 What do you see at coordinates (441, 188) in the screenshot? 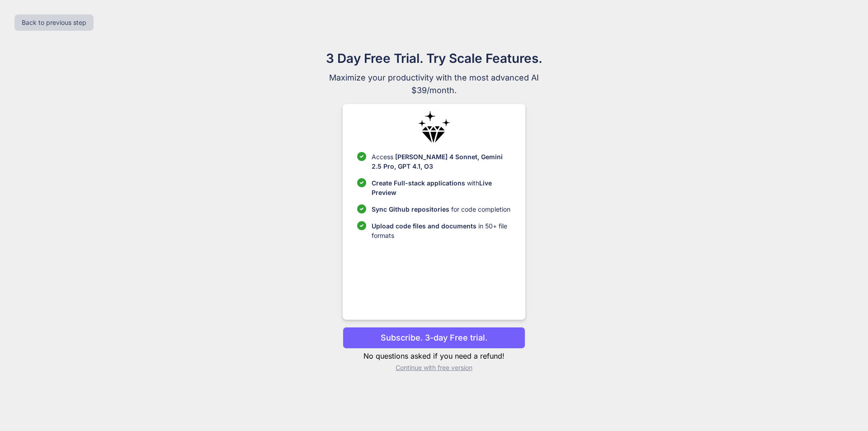
I see `p: with` at bounding box center [441, 188].